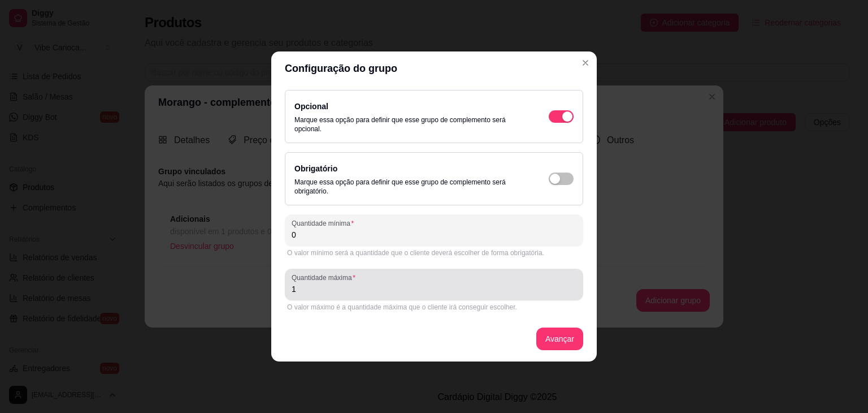 The image size is (868, 413). What do you see at coordinates (559, 339) in the screenshot?
I see `button: Avançar` at bounding box center [559, 339].